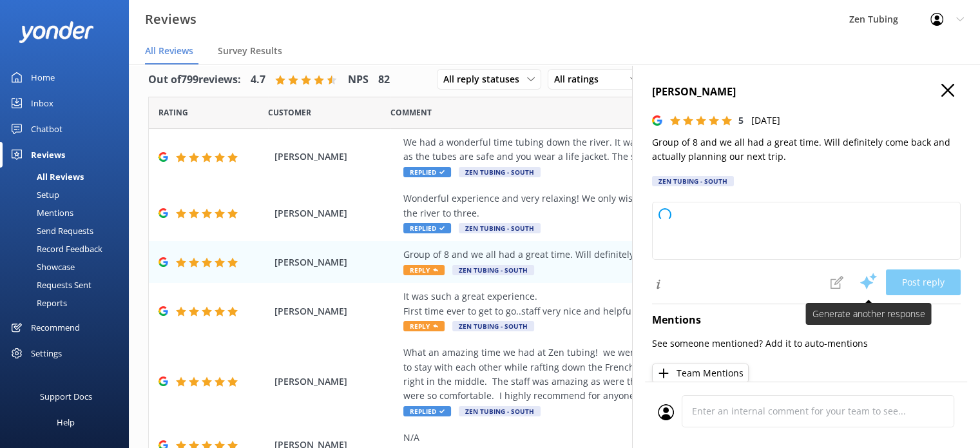  Describe the element at coordinates (68, 285) in the screenshot. I see `a: Requests Sent` at that location.